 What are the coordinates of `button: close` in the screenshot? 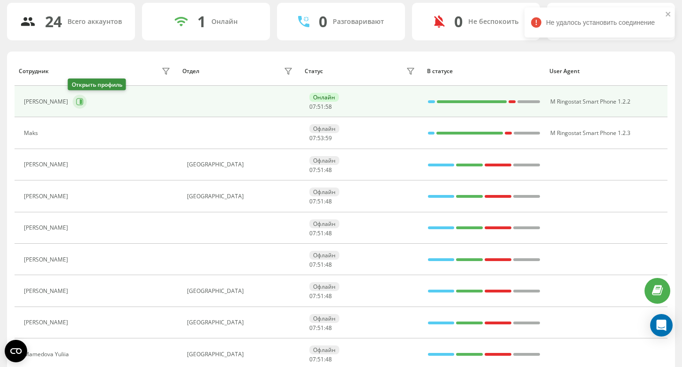 It's located at (669, 15).